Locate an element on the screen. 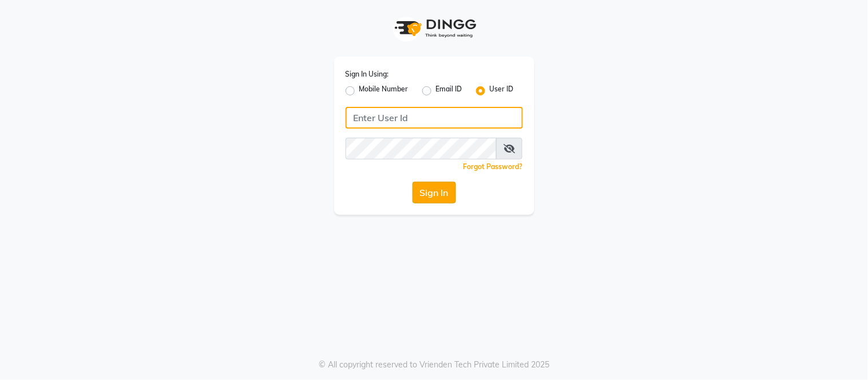 The image size is (868, 380). label: Mobile Number is located at coordinates (384, 91).